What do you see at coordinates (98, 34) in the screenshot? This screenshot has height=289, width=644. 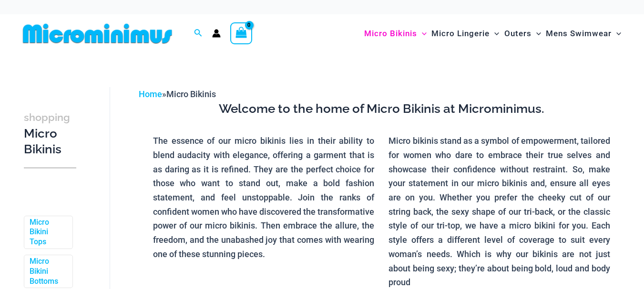 I see `img: MM SHOP LOGO FLAT` at bounding box center [98, 34].